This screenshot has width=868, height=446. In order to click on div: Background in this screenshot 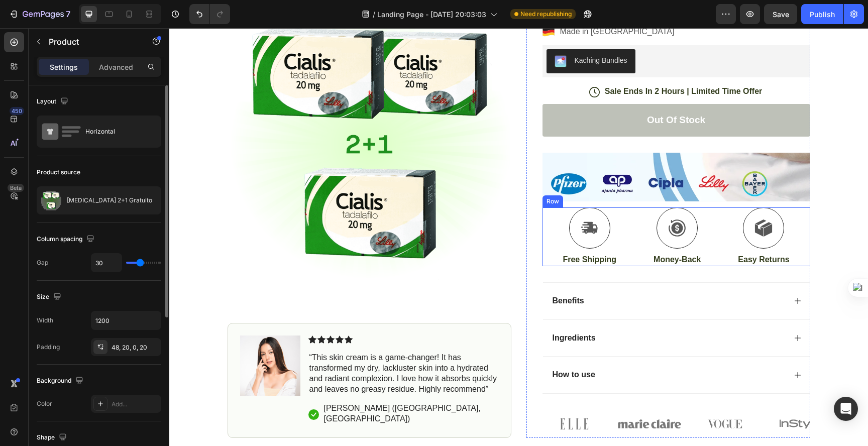, I will do `click(61, 381)`.